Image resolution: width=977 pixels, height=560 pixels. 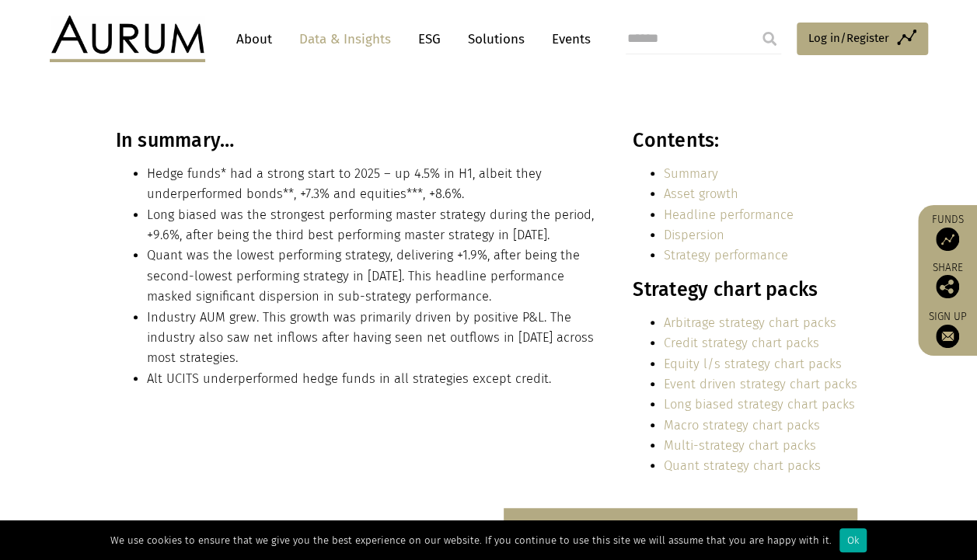 I want to click on a: Event driven strategy chart packs, so click(x=760, y=384).